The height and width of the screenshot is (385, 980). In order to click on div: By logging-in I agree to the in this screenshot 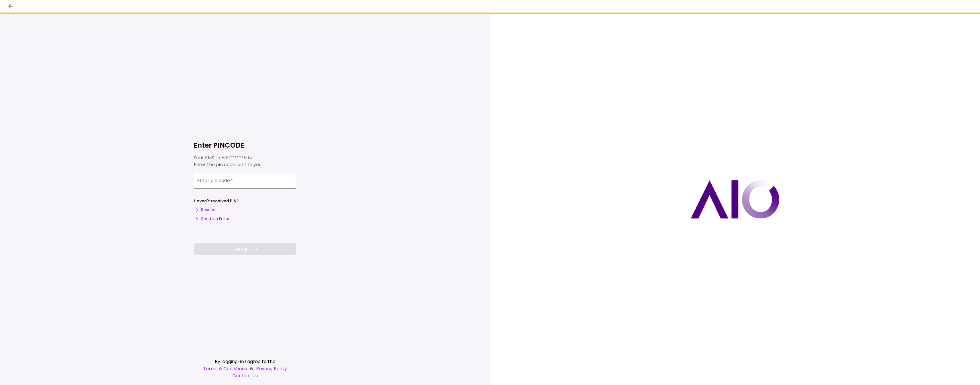, I will do `click(245, 361)`.